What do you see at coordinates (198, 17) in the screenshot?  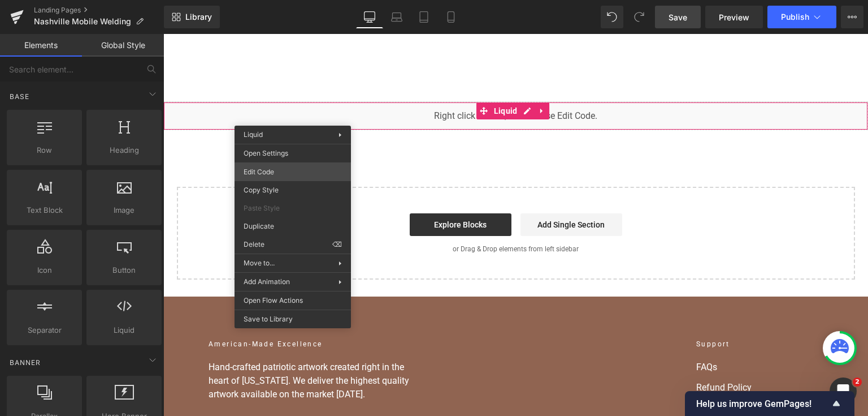 I see `span: Library` at bounding box center [198, 17].